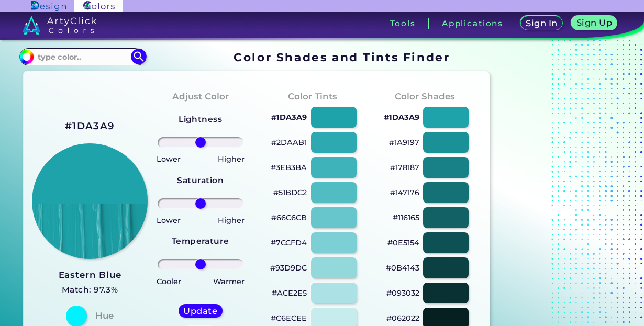 This screenshot has height=326, width=644. I want to click on a: Sign Up, so click(594, 23).